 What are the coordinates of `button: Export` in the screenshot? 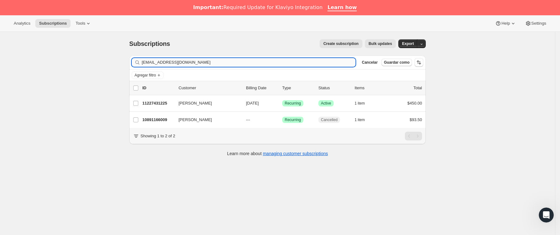 It's located at (408, 44).